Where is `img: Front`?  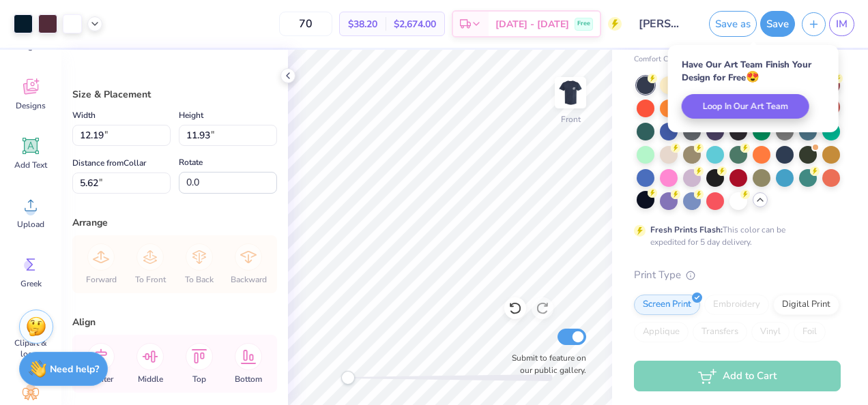
img: Front is located at coordinates (570, 93).